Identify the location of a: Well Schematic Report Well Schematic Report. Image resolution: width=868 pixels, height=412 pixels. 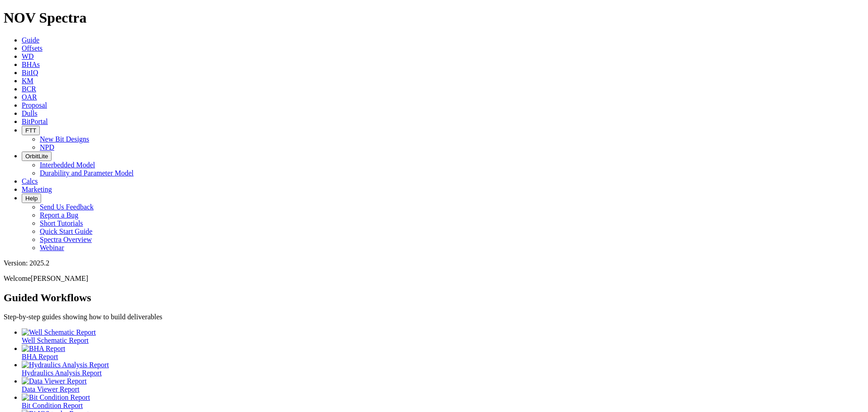
(443, 336).